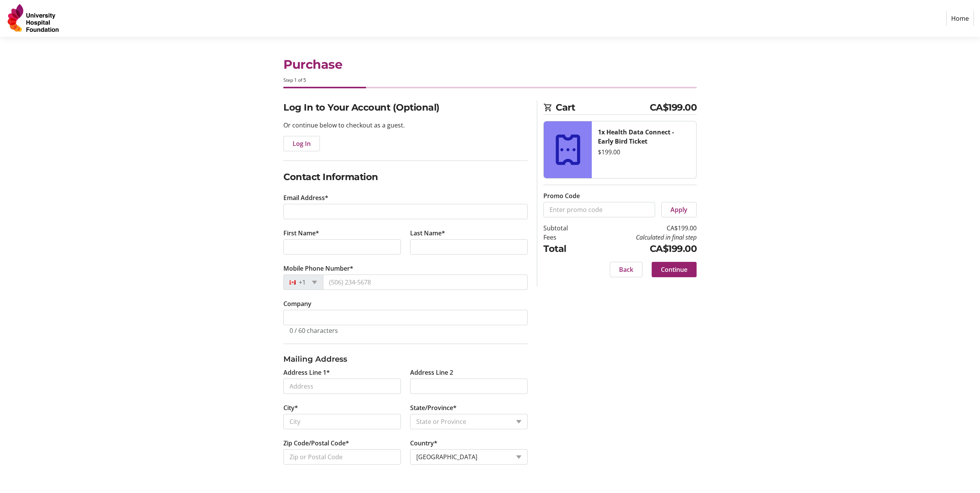 The height and width of the screenshot is (493, 980). What do you see at coordinates (565, 249) in the screenshot?
I see `td: Total` at bounding box center [565, 249].